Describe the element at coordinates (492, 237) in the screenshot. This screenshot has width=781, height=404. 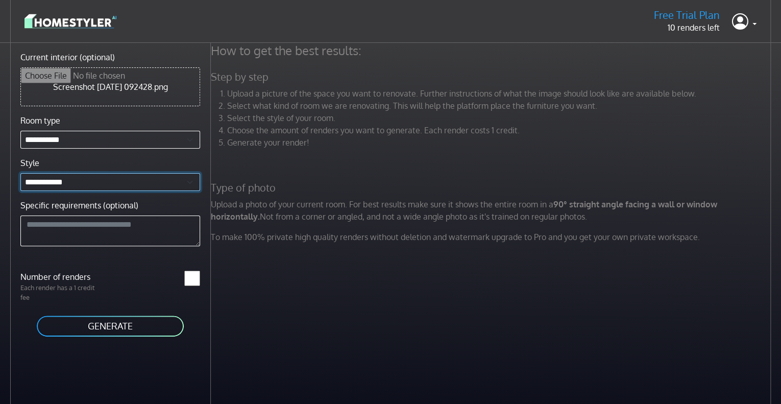
I see `p: To make 100% private high quality renders without deletion and watermark upgrade to Pro and you g...` at that location.